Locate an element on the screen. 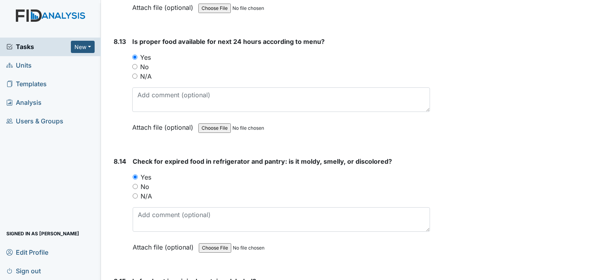 The height and width of the screenshot is (280, 605). span: Tasks is located at coordinates (38, 47).